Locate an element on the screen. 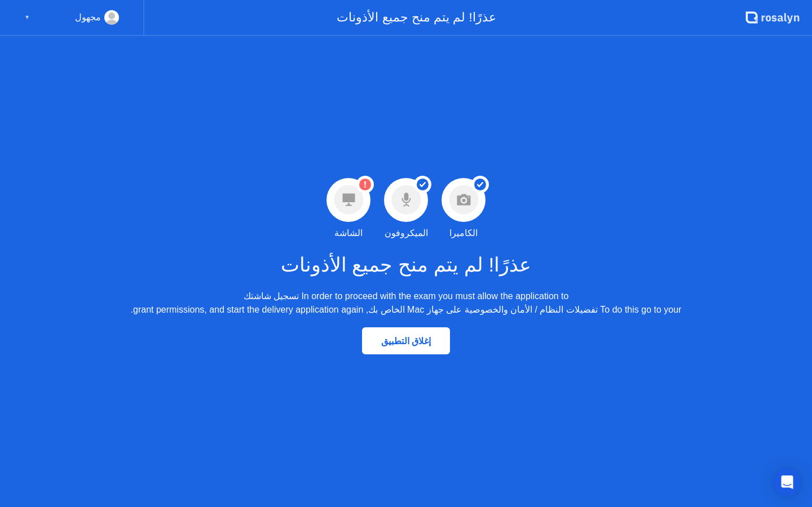 Image resolution: width=812 pixels, height=507 pixels. button: إغلاق التطبيق is located at coordinates (406, 341).